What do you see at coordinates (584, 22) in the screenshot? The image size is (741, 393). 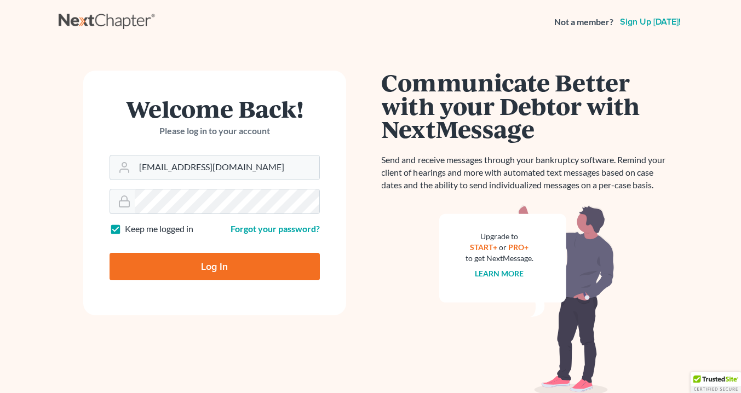 I see `strong: Not a member?` at bounding box center [584, 22].